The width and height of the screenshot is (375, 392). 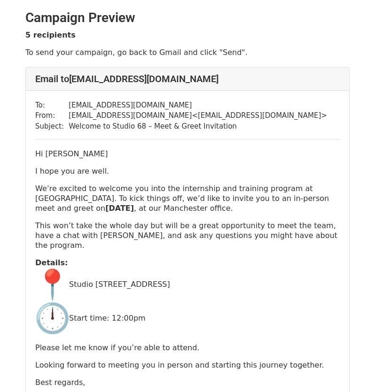 I want to click on td: Subject:, so click(x=52, y=126).